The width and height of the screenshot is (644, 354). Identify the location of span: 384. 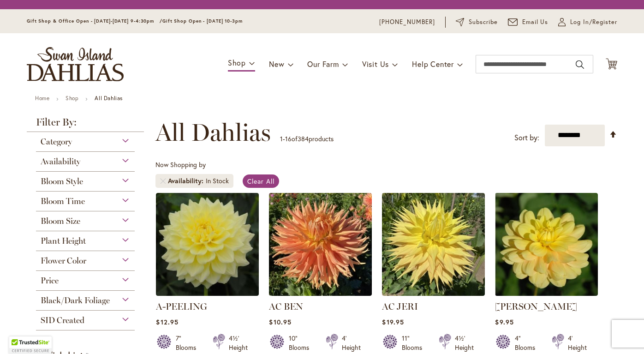
(303, 138).